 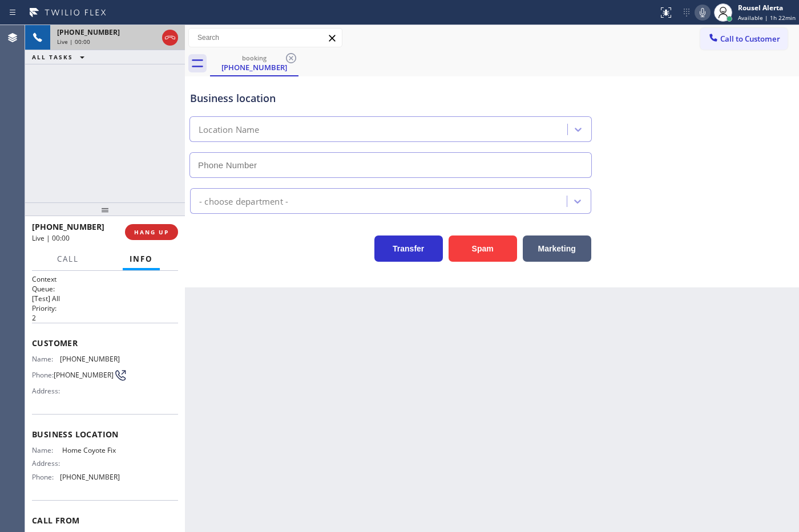 I want to click on button: ALL TASKS, so click(x=60, y=57).